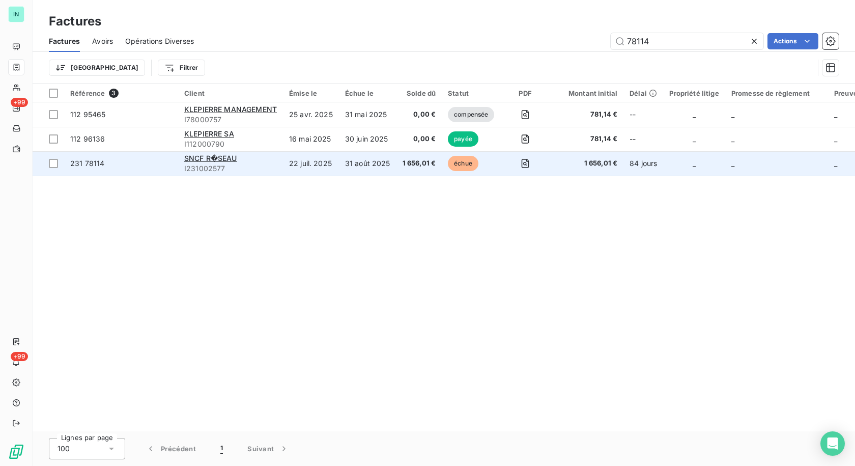 Image resolution: width=855 pixels, height=466 pixels. Describe the element at coordinates (694, 93) in the screenshot. I see `div: Propriété litige` at that location.